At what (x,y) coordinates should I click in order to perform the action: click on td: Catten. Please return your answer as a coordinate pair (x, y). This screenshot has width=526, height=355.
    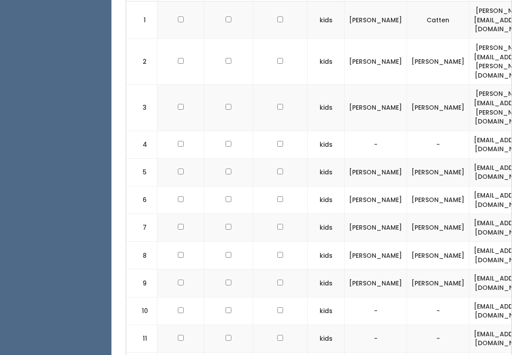
    Looking at the image, I should click on (438, 20).